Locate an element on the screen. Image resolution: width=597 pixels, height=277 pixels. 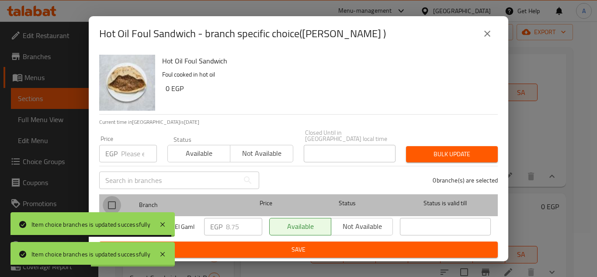
button: Not available is located at coordinates (261, 153).